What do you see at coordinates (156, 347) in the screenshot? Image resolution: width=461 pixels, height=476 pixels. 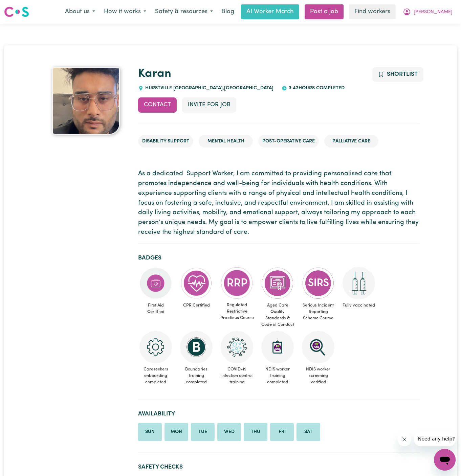 I see `img: CS Academy: Careseekers Onboarding course completed` at bounding box center [156, 347].